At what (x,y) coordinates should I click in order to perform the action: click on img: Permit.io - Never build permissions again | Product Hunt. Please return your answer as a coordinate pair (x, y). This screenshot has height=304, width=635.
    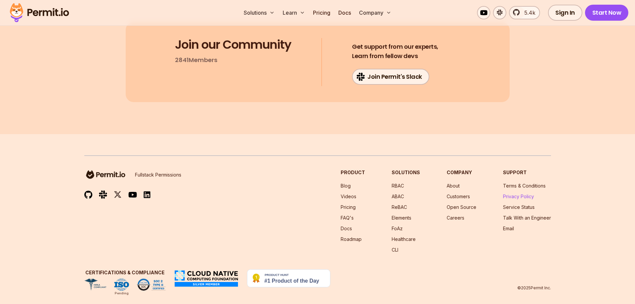
    Looking at the image, I should click on (289, 278).